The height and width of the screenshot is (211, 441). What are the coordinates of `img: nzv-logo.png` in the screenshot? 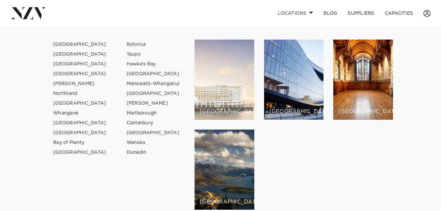 It's located at (28, 13).